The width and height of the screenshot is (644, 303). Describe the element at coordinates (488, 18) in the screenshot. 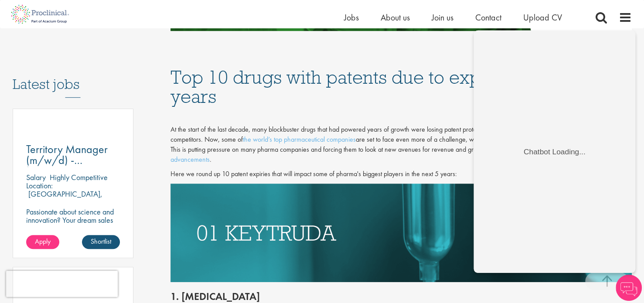

I see `span: Contact` at that location.